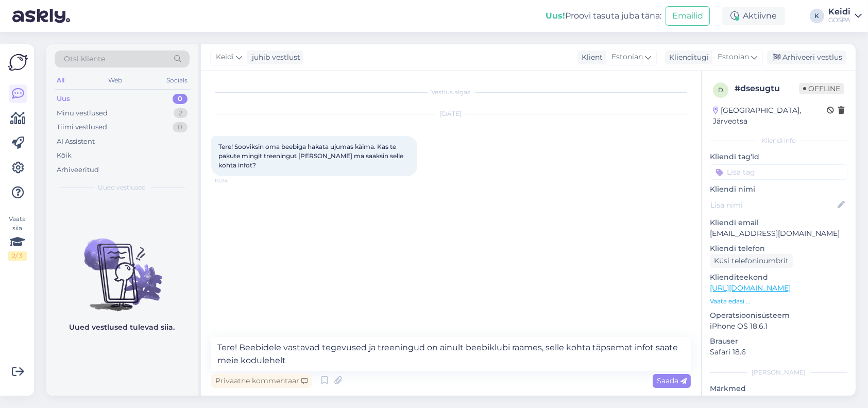 The image size is (868, 408). Describe the element at coordinates (274, 57) in the screenshot. I see `div: juhib vestlust` at that location.